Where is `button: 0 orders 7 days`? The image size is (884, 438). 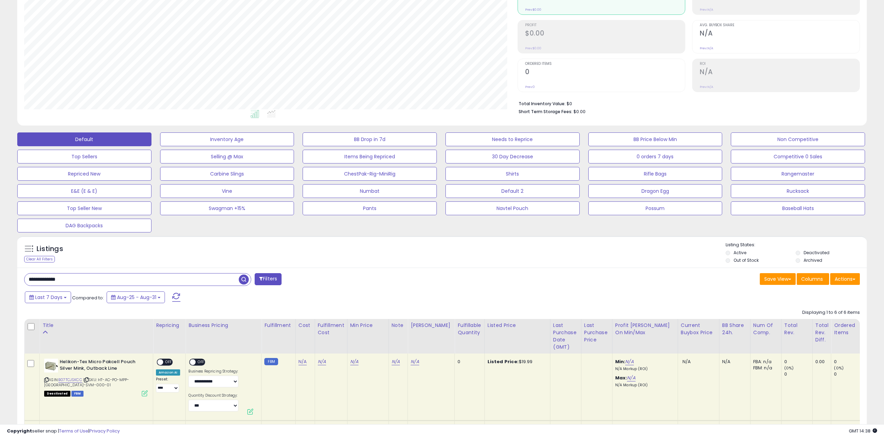 button: 0 orders 7 days is located at coordinates (655, 157).